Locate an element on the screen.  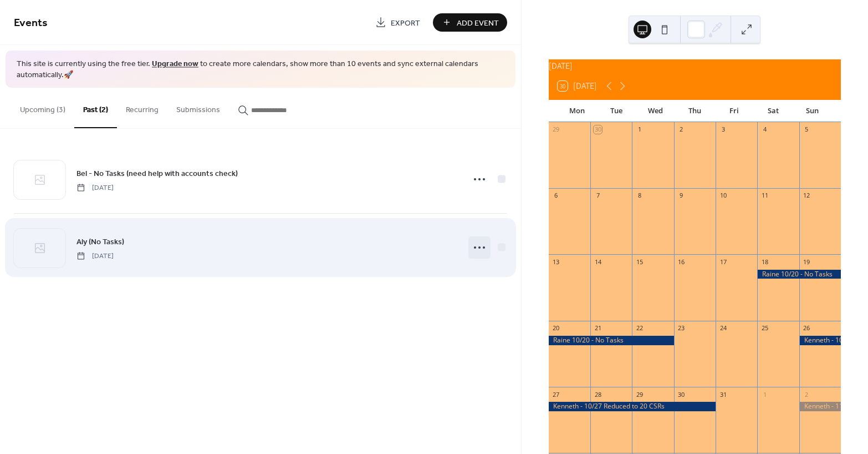
div: Kenneth - 11/3 Reduced to 20 CSRs is located at coordinates (819, 406).